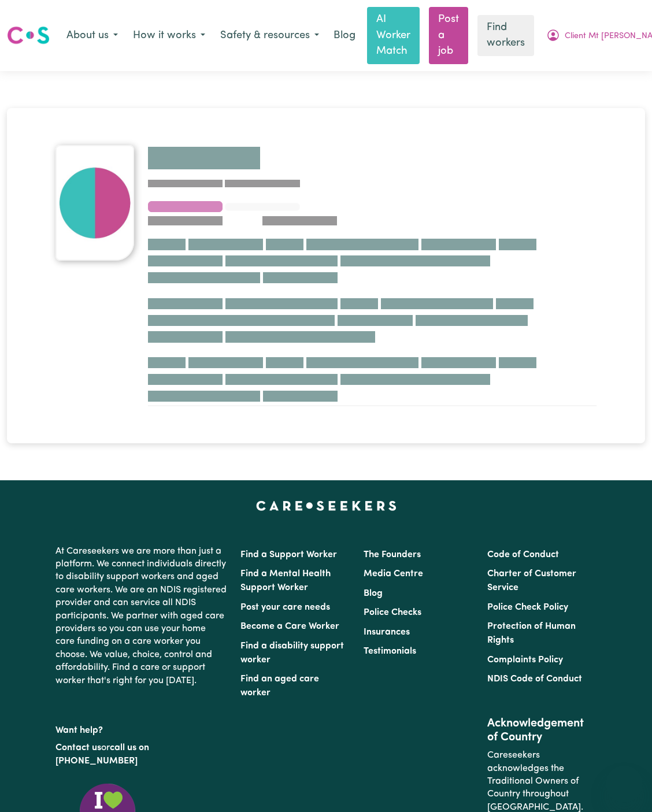 The width and height of the screenshot is (652, 812). I want to click on a: Charter of Customer Service, so click(532, 581).